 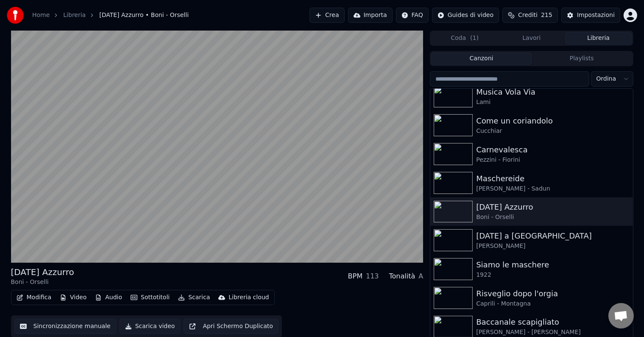 I want to click on div: Musica Vola Via, so click(x=552, y=92).